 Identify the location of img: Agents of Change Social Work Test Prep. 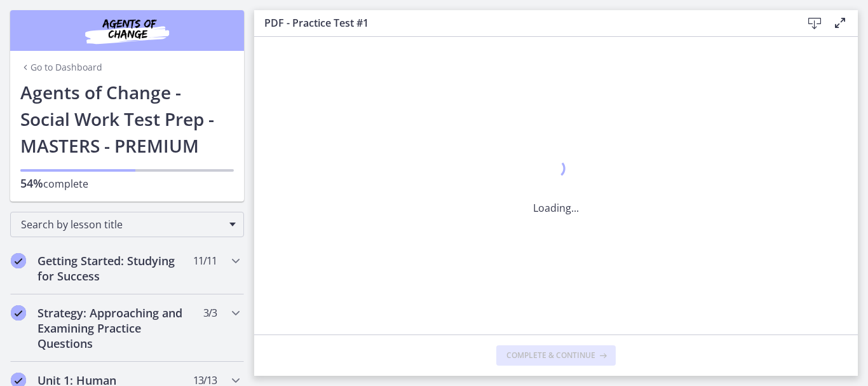
(127, 30).